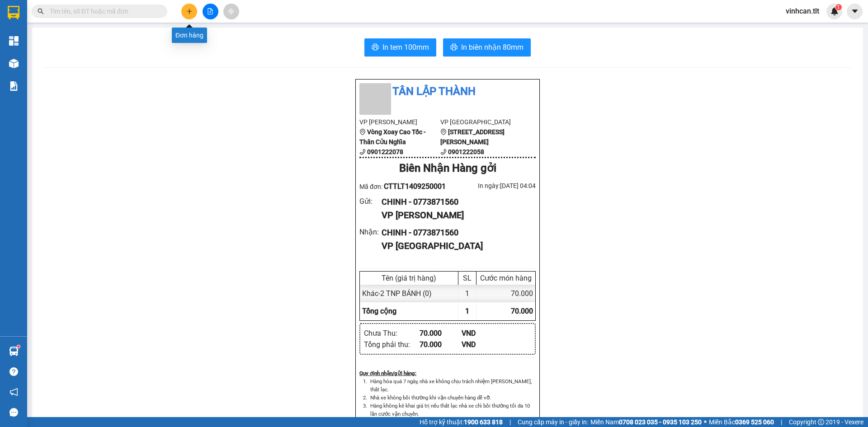 Image resolution: width=868 pixels, height=427 pixels. Describe the element at coordinates (14, 372) in the screenshot. I see `span: question-circle` at that location.